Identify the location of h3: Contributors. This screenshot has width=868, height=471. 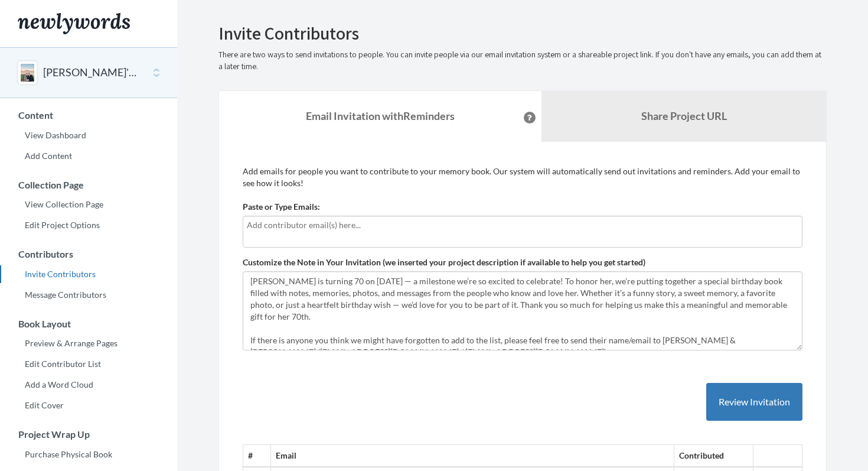
(88, 254).